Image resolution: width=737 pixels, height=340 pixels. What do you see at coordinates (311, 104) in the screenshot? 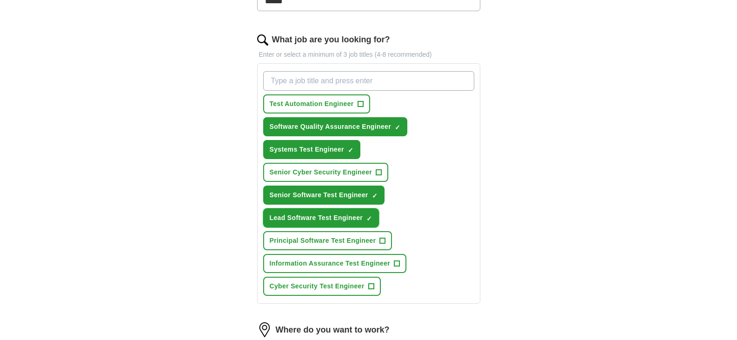
I see `span: Test Automation Engineer` at bounding box center [311, 104].